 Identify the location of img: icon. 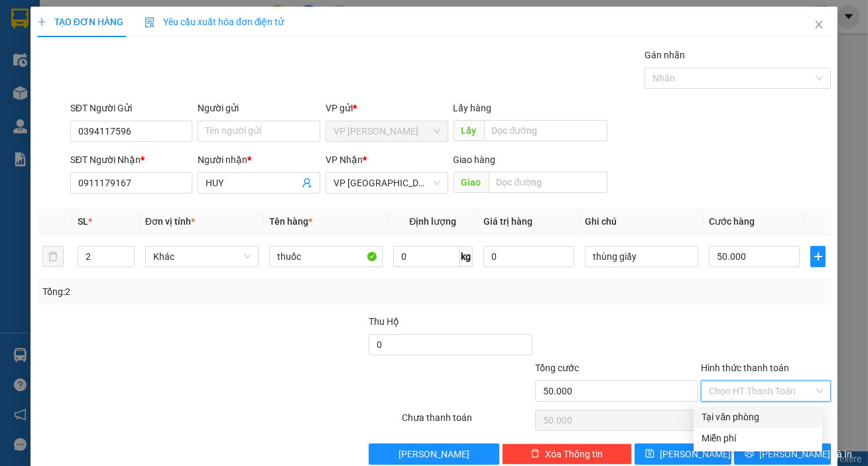
(150, 22).